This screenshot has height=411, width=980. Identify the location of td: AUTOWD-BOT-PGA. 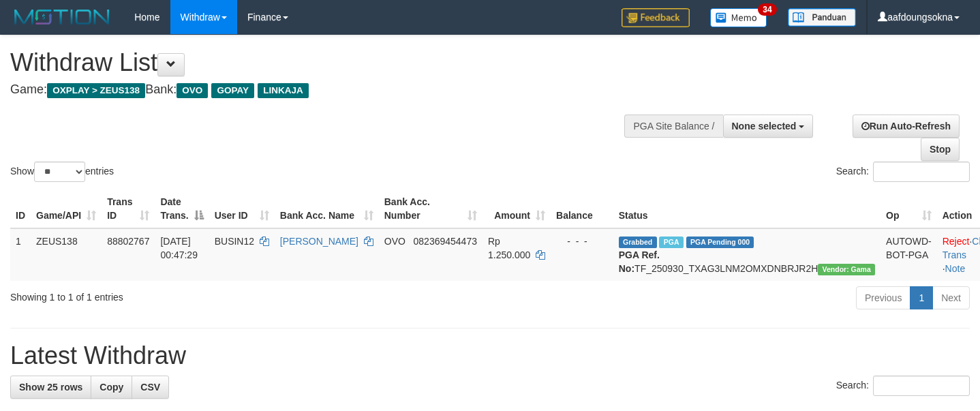
(909, 254).